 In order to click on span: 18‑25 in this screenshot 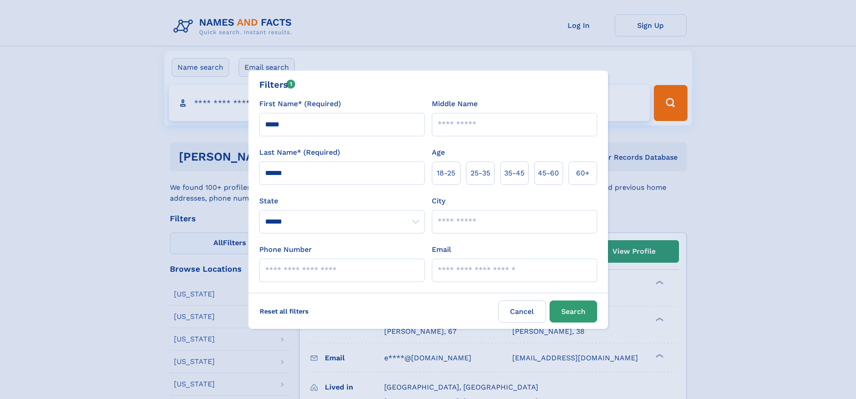, I will do `click(446, 173)`.